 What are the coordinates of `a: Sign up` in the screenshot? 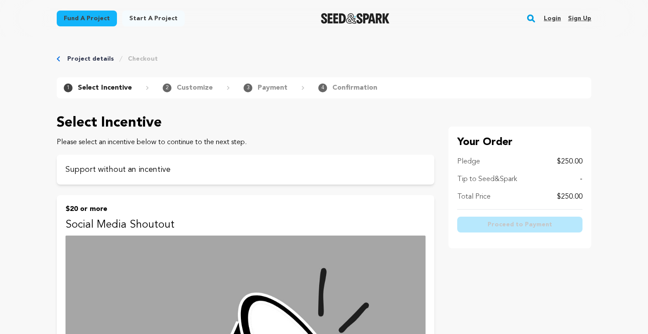 It's located at (580, 18).